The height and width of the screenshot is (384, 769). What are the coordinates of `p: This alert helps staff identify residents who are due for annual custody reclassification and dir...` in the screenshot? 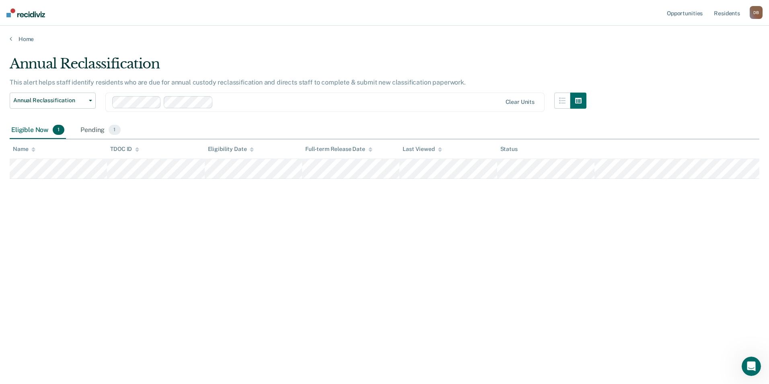 It's located at (238, 82).